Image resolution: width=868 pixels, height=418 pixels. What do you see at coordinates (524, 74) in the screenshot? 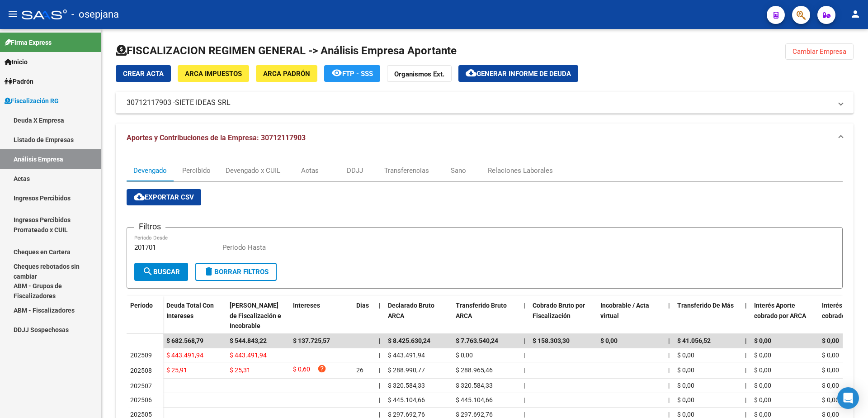
I see `span: Generar informe de deuda` at bounding box center [524, 74].